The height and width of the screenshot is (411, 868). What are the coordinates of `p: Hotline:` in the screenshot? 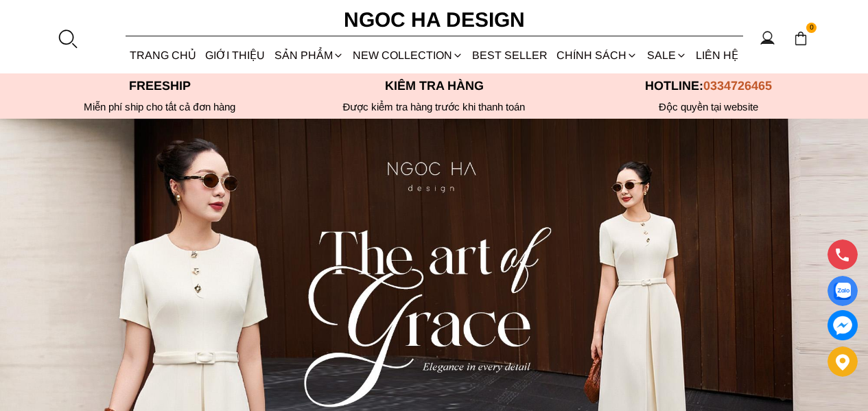 It's located at (709, 86).